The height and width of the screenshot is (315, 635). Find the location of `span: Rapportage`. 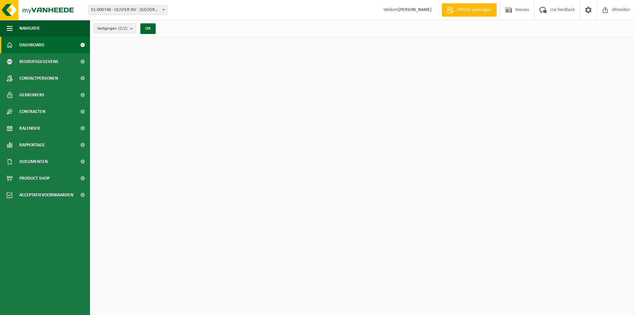

span: Rapportage is located at coordinates (32, 145).